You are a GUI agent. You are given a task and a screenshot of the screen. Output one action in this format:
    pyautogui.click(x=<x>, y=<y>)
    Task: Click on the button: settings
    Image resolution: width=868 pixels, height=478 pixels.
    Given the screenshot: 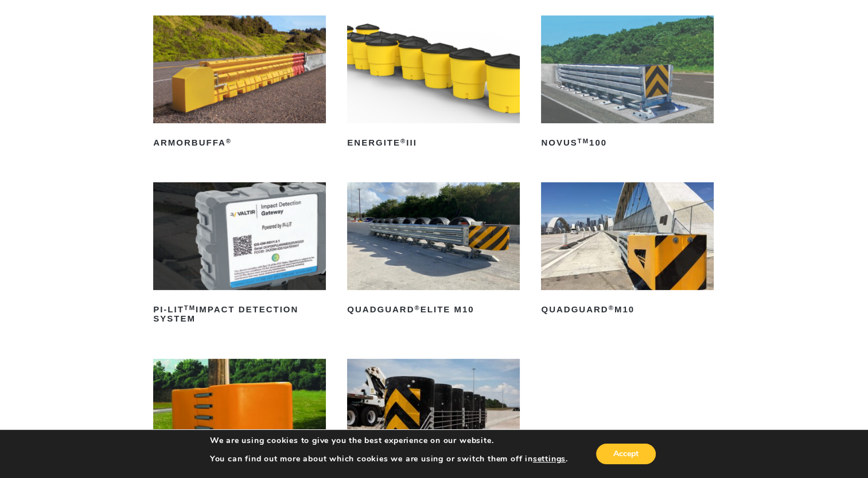 What is the action you would take?
    pyautogui.click(x=549, y=459)
    